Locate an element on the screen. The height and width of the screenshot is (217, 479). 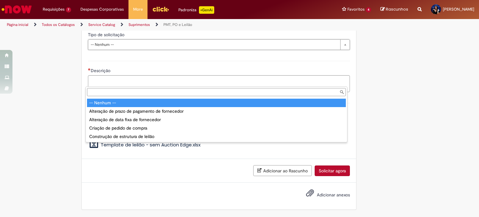
ul: Tipo de solicitação is located at coordinates (216, 119).